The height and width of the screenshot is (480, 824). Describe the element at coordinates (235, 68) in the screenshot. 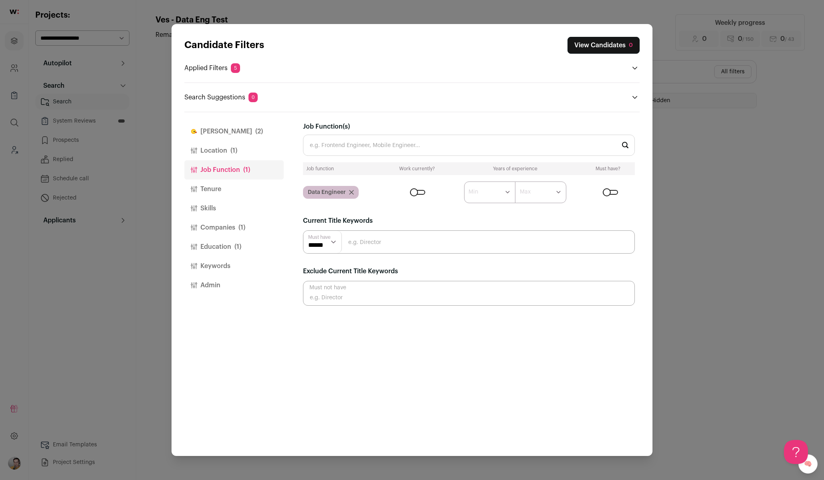

I see `span: 5` at that location.